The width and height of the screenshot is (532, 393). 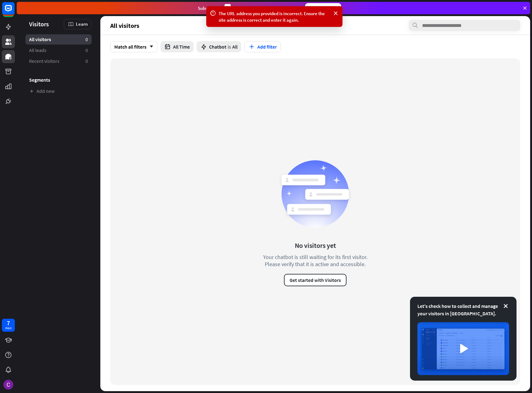 I want to click on span: is, so click(x=229, y=47).